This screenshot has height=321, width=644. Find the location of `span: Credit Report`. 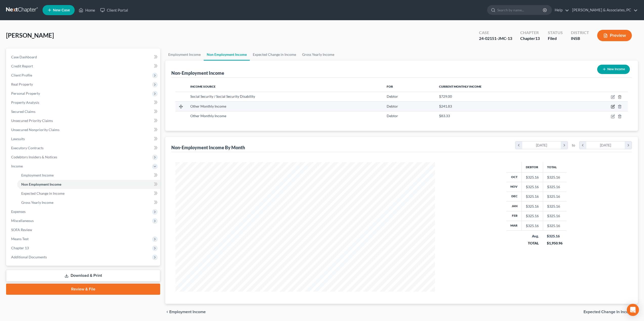

span: Credit Report is located at coordinates (22, 66).